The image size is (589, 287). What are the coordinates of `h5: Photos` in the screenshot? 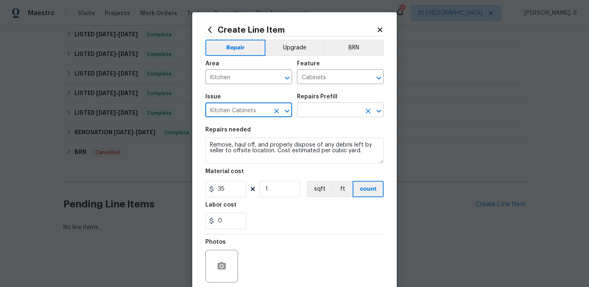 It's located at (215, 242).